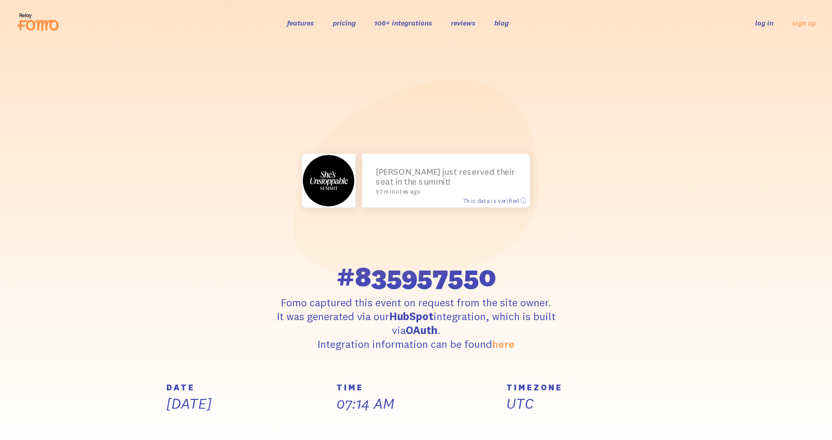  Describe the element at coordinates (494, 200) in the screenshot. I see `span: This data is verified ⓘ` at that location.